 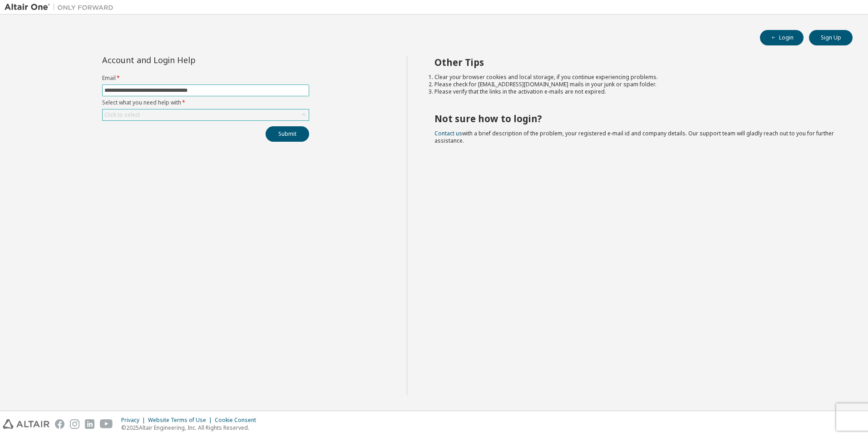 I want to click on img: Altair One, so click(x=61, y=7).